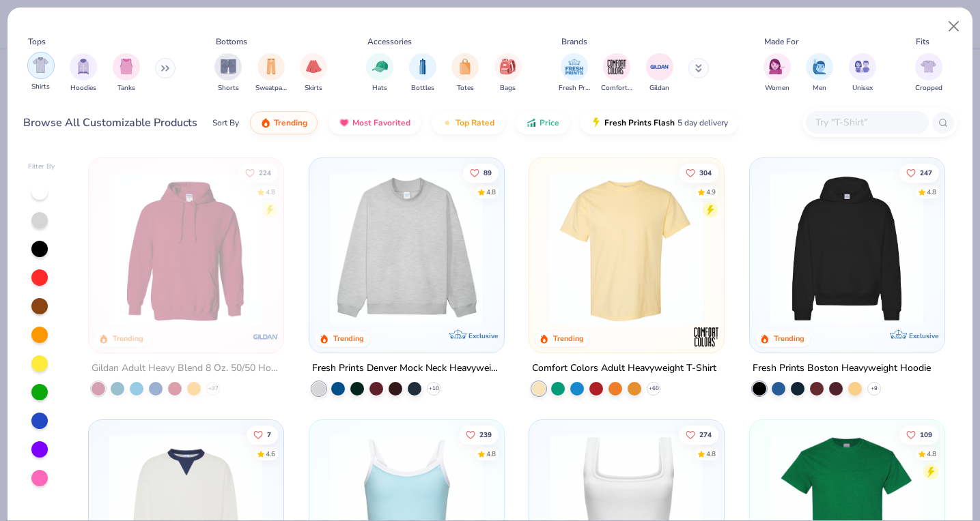 This screenshot has height=521, width=980. Describe the element at coordinates (777, 88) in the screenshot. I see `span: Women` at that location.